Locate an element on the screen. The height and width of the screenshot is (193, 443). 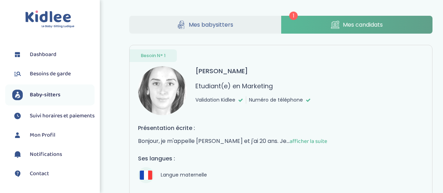
img: avatar is located at coordinates (162, 91).